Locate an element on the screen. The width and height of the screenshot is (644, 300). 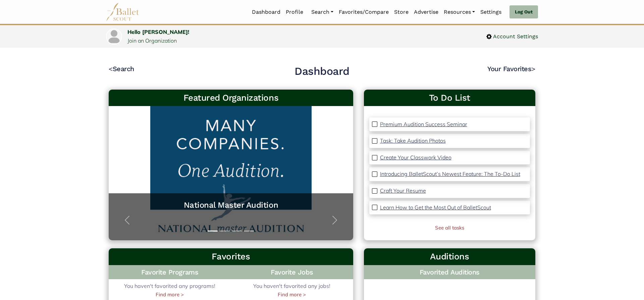
a: National Master Audition is located at coordinates (231, 205).